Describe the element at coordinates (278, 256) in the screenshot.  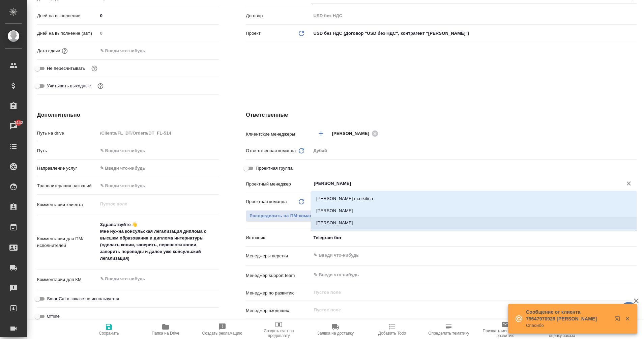
I see `p: Менеджеры верстки` at that location.